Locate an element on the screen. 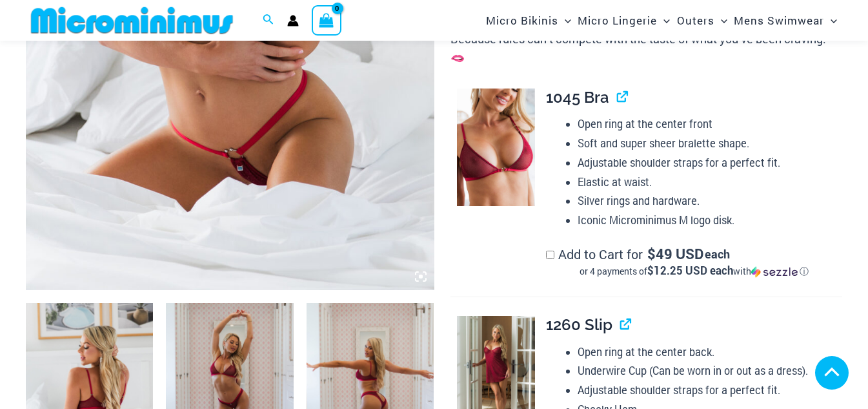 The image size is (868, 409). li: Iconic Microminimus M logo disk. is located at coordinates (710, 220).